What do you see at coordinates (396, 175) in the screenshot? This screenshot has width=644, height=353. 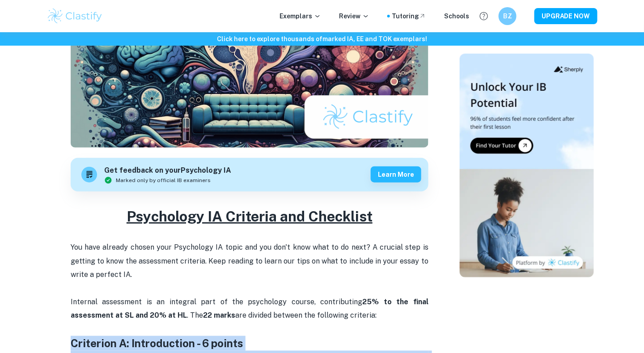 I see `button: Learn more` at bounding box center [396, 175].